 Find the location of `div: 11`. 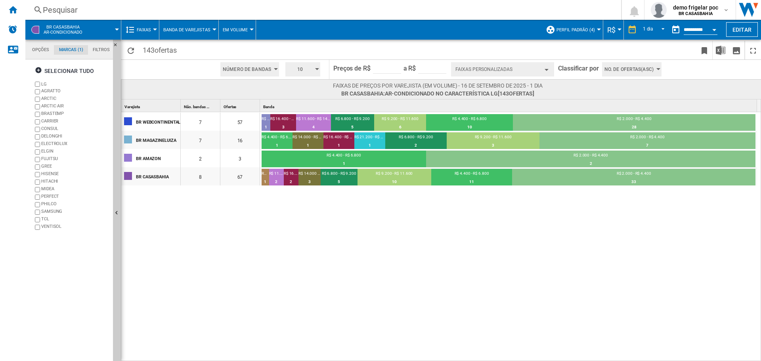

div: 11 is located at coordinates (471, 182).